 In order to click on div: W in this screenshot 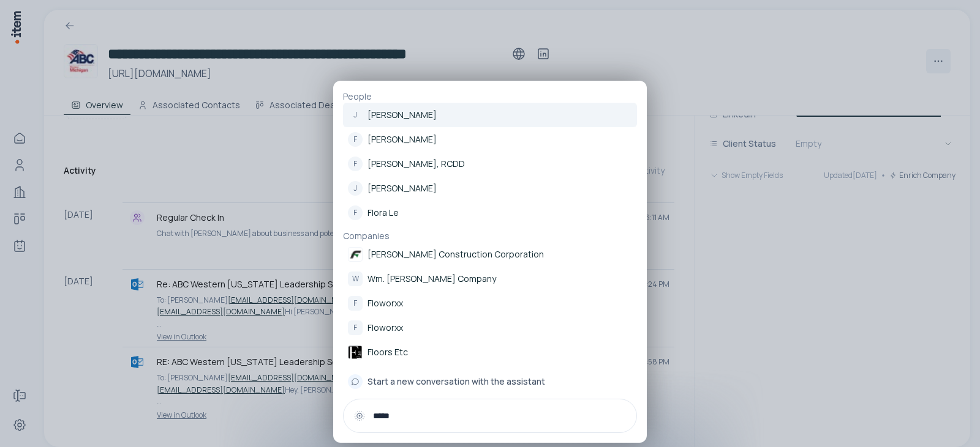, I will do `click(356, 279)`.